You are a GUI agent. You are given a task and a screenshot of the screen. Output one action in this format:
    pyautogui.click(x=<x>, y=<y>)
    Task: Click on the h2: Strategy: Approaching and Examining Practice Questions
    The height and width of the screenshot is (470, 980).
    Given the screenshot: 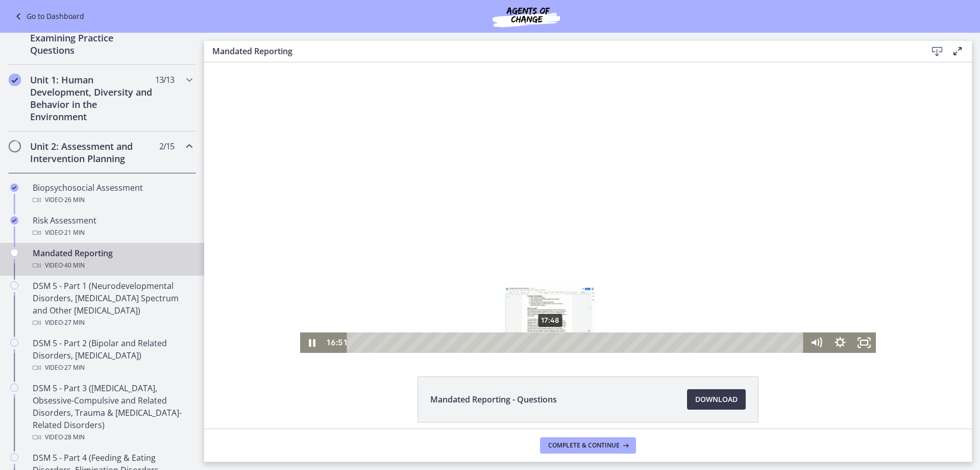 What is the action you would take?
    pyautogui.click(x=93, y=38)
    